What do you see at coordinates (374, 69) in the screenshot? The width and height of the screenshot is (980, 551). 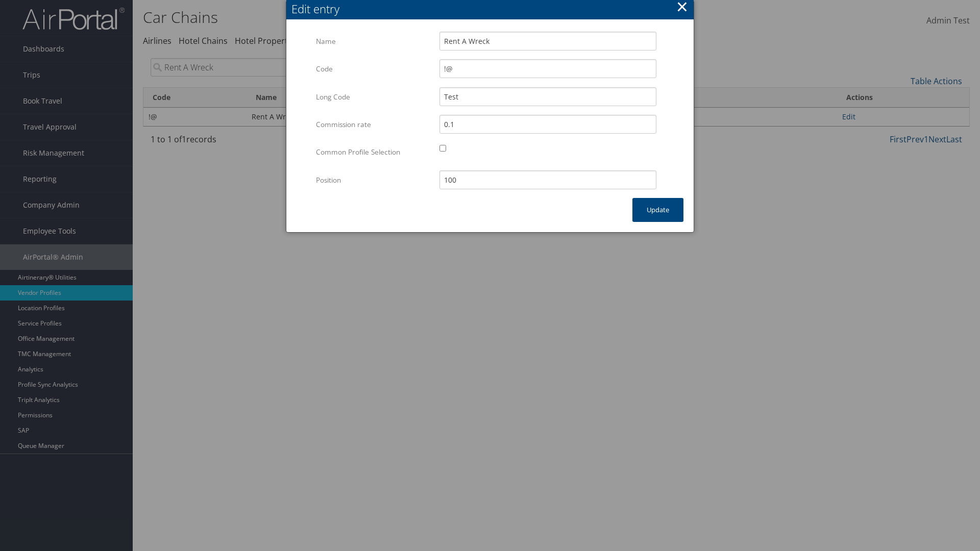 I see `label: Code` at bounding box center [374, 69].